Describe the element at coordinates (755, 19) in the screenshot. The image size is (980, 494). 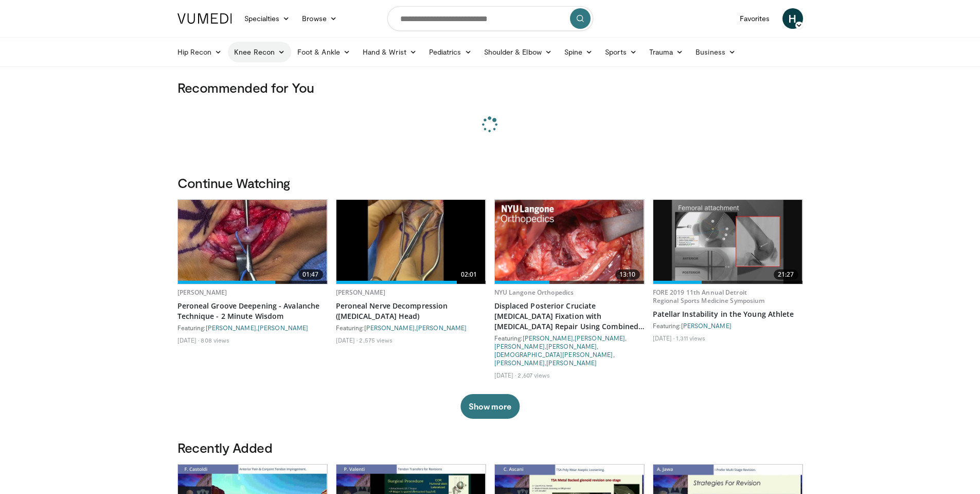
I see `a: Favorites` at that location.